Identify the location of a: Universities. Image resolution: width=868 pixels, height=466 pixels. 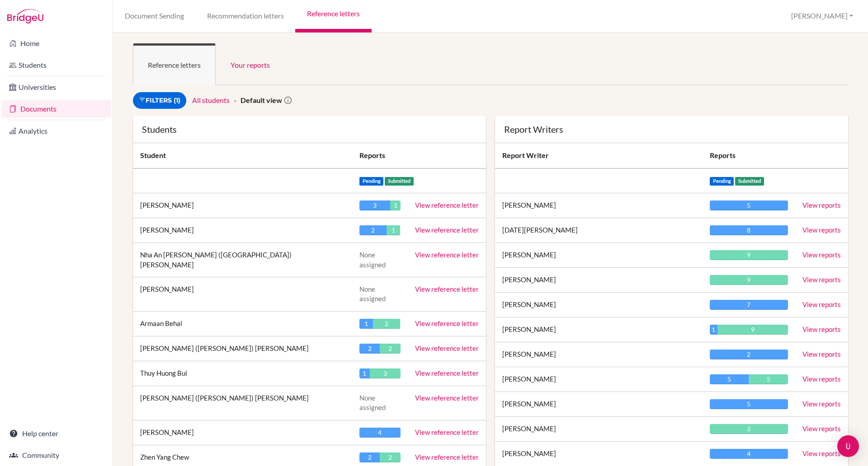
(56, 87).